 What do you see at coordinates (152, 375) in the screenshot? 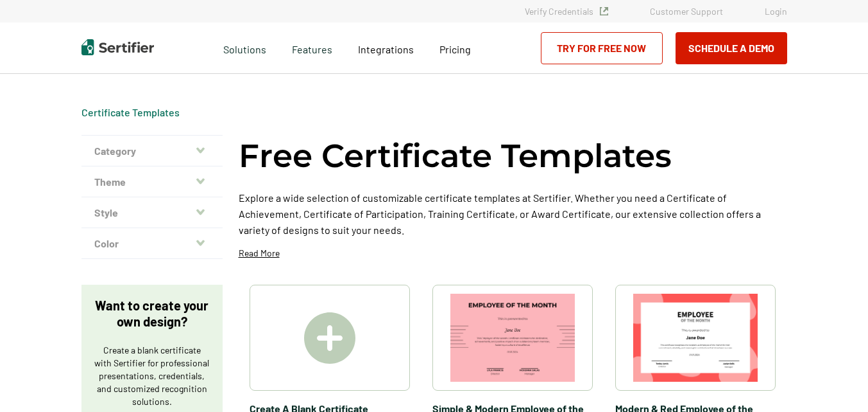
I see `p: Create a blank certificate with Sertifier for professional presentations, credentials, and custom...` at bounding box center [152, 375].